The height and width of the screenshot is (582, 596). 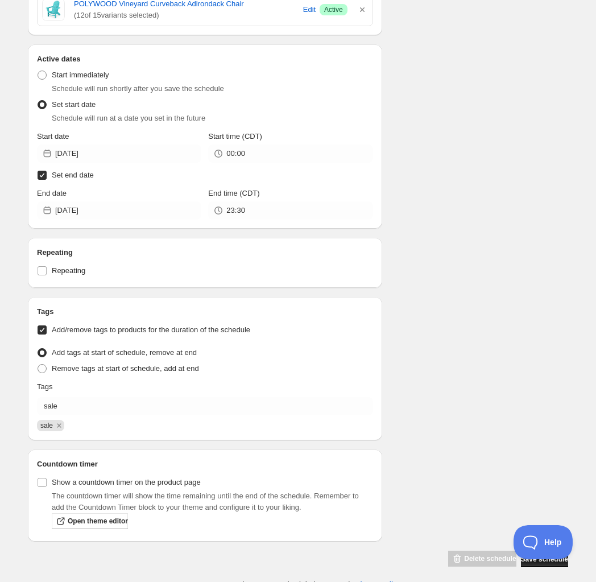 What do you see at coordinates (90, 521) in the screenshot?
I see `a: Open theme editor` at bounding box center [90, 521].